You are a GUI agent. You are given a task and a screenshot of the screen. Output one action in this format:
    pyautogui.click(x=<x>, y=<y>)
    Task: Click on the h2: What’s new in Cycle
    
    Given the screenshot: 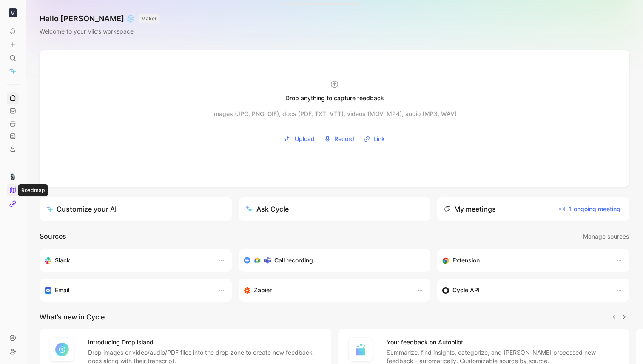 What is the action you would take?
    pyautogui.click(x=72, y=317)
    